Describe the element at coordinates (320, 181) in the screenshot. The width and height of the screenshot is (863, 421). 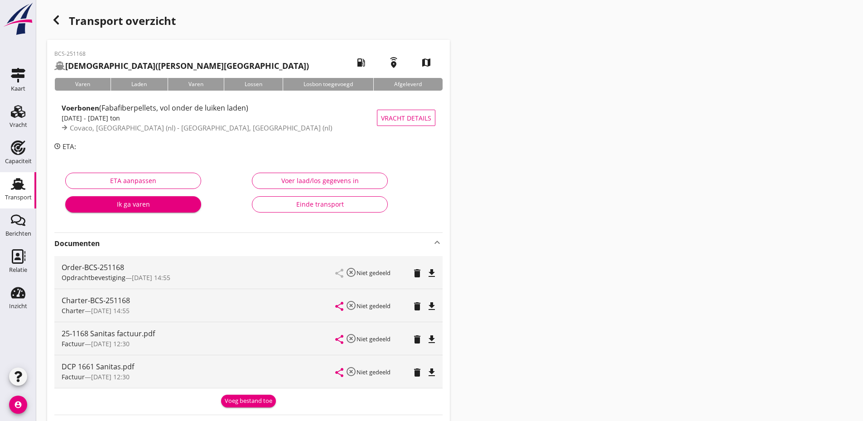
I see `button: Voer laad/los gegevens in` at that location.